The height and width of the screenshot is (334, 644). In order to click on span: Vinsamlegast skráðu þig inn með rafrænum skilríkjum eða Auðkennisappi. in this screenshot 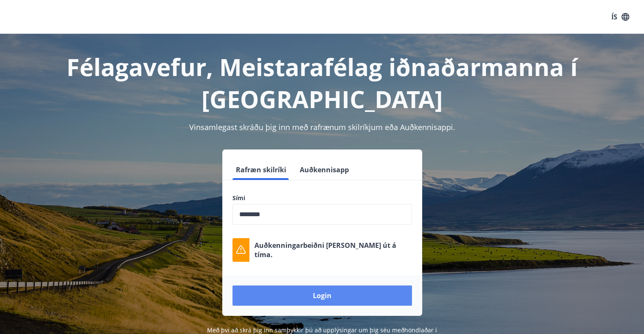, I will do `click(322, 127)`.